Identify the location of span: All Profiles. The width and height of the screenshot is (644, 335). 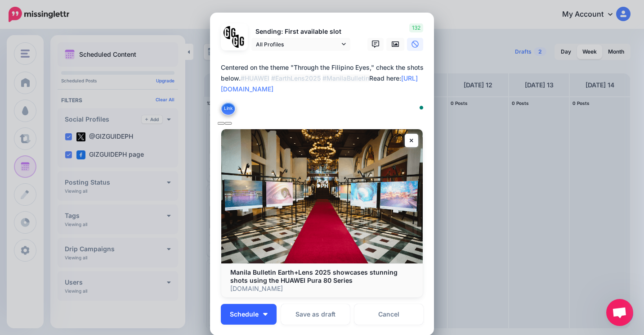
(298, 44).